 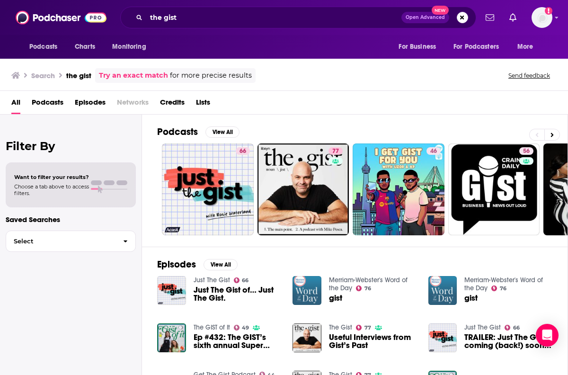 What do you see at coordinates (16, 104) in the screenshot?
I see `span: All` at bounding box center [16, 104].